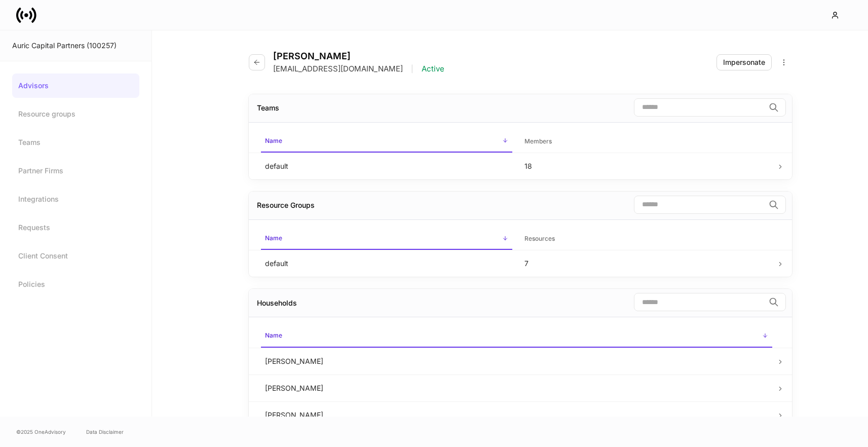  What do you see at coordinates (540, 239) in the screenshot?
I see `h6: Resources` at bounding box center [540, 239].